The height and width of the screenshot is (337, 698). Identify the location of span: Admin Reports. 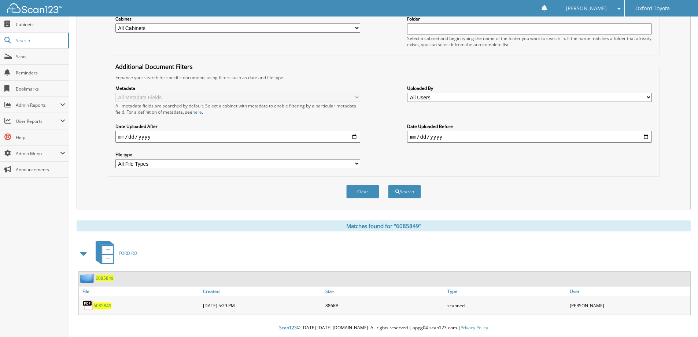
(38, 105).